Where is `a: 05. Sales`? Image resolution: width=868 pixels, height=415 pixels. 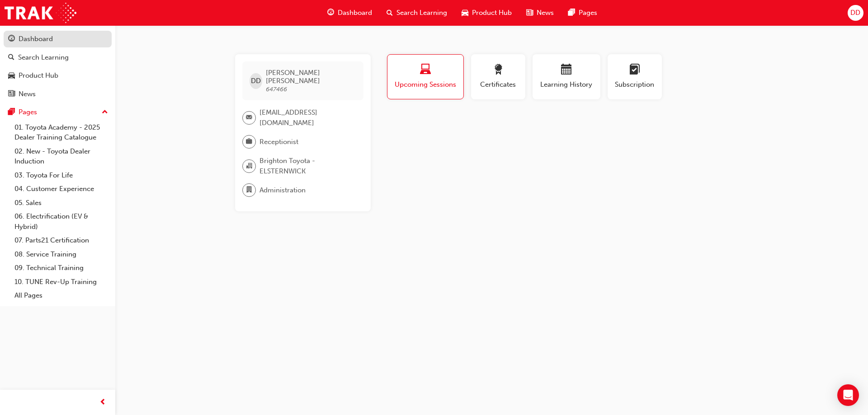 a: 05. Sales is located at coordinates (61, 203).